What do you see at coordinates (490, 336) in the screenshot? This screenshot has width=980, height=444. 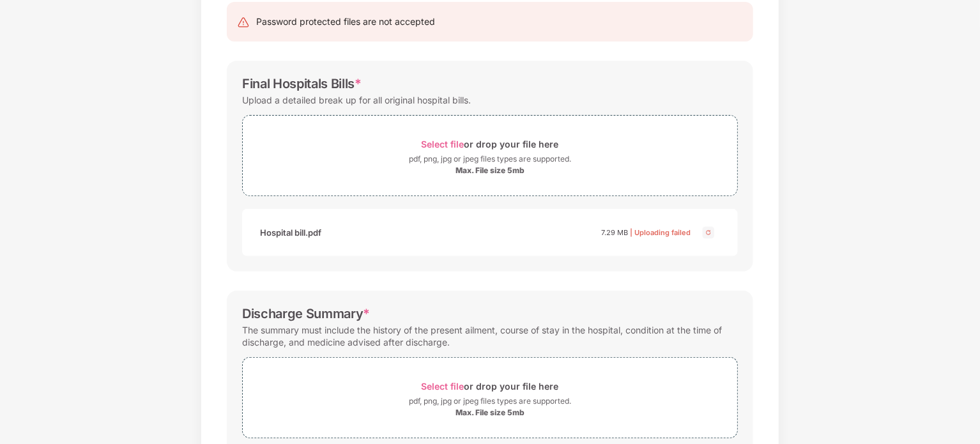 I see `div: The summary must include the history of the present ailment, course of stay in the hospital, cond...` at bounding box center [490, 336].